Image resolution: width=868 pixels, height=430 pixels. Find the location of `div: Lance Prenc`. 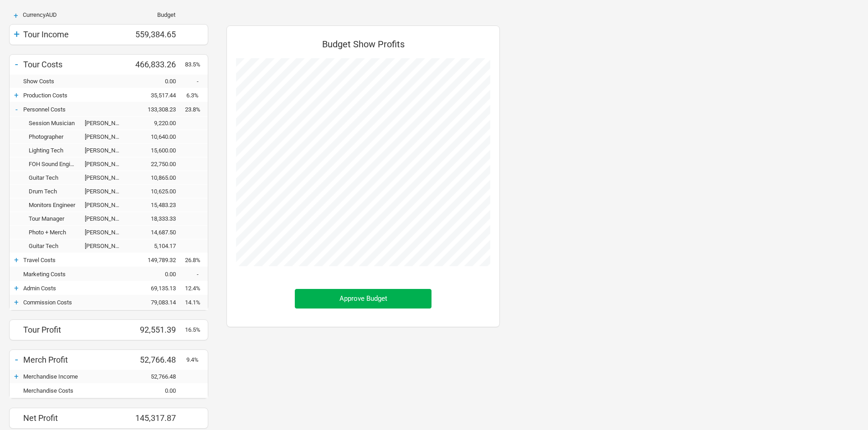

div: Lance Prenc is located at coordinates (108, 164).